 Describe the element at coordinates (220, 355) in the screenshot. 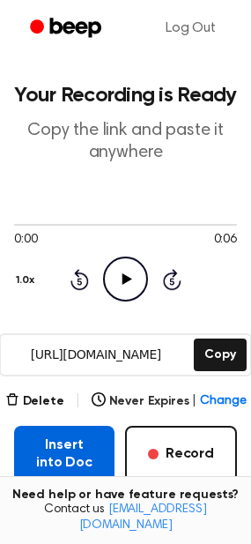

I see `button: Copy` at that location.